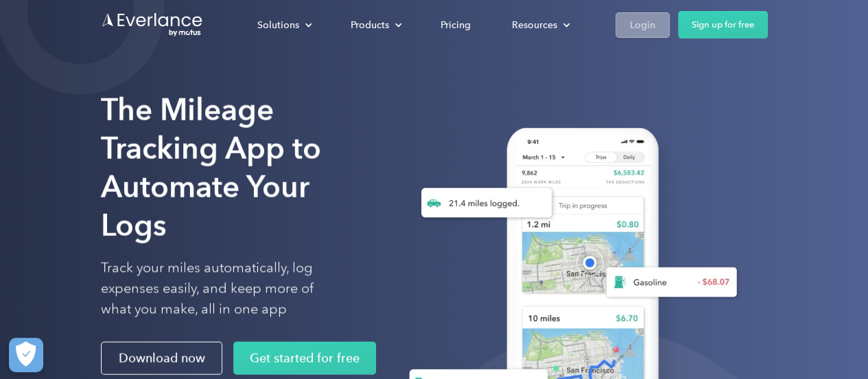  I want to click on a: Go to homepage, so click(152, 25).